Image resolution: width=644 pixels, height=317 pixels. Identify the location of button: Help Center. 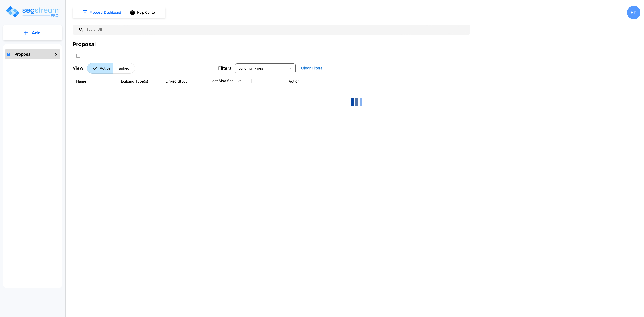
(143, 12).